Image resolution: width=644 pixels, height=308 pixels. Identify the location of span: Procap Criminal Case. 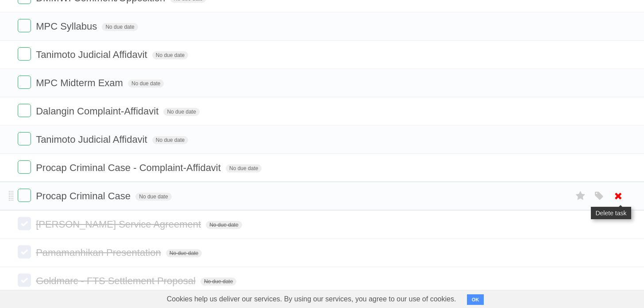
(84, 196).